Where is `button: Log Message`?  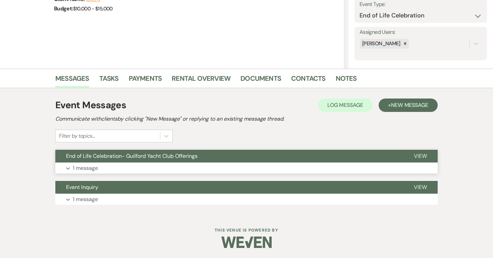 button: Log Message is located at coordinates (345, 105).